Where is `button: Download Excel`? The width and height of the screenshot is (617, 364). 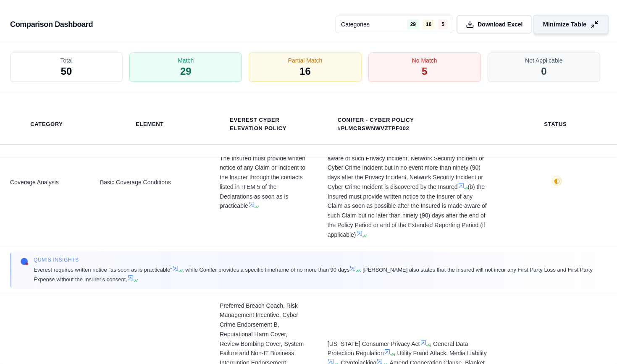
button: Download Excel is located at coordinates (494, 24).